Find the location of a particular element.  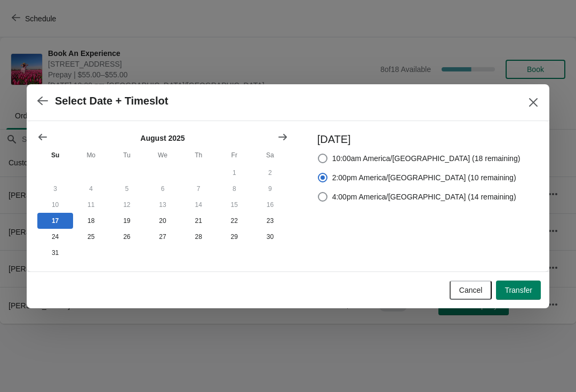

button: Close is located at coordinates (533, 102).